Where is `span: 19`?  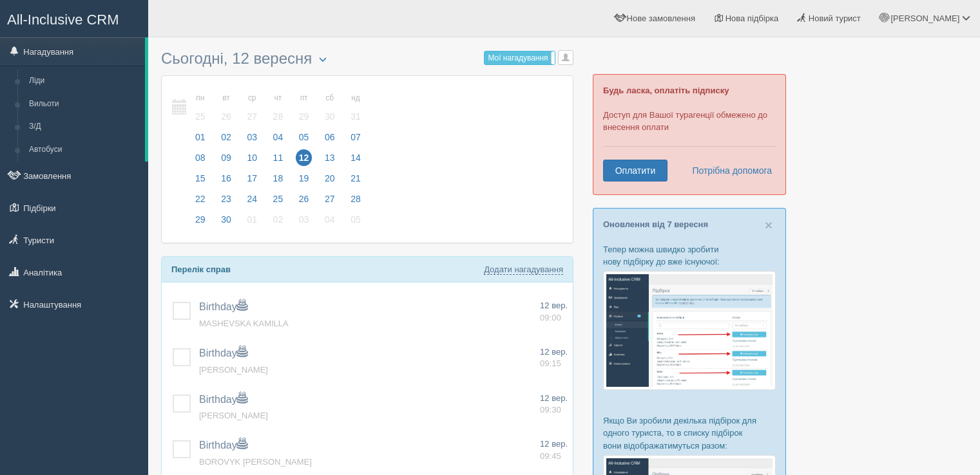
span: 19 is located at coordinates (304, 178).